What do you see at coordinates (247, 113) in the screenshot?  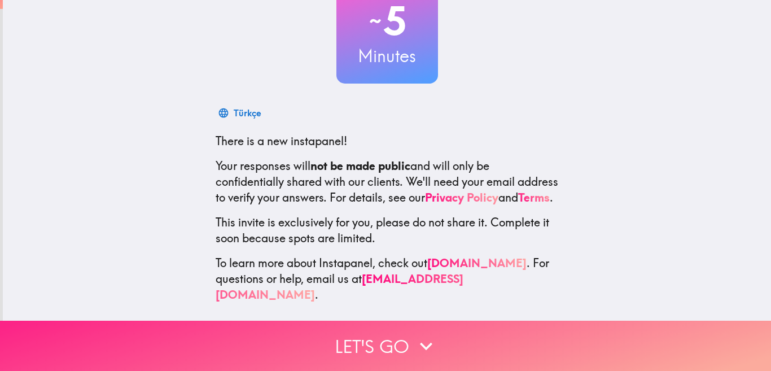 I see `div: Türkçe` at bounding box center [247, 113].